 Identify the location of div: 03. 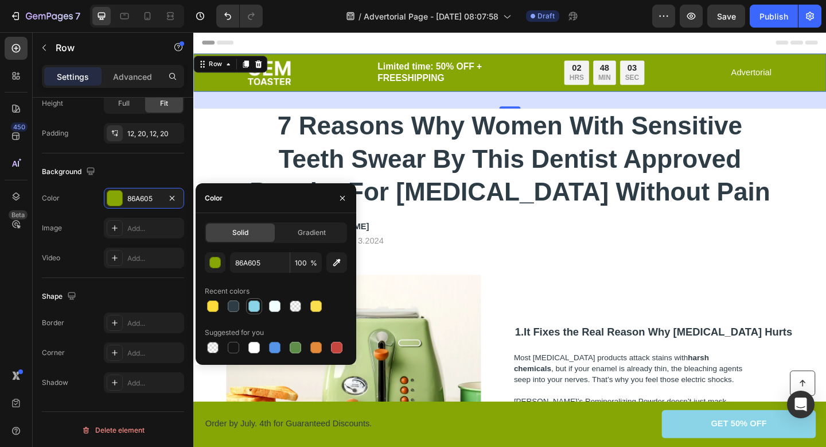
(477, 39).